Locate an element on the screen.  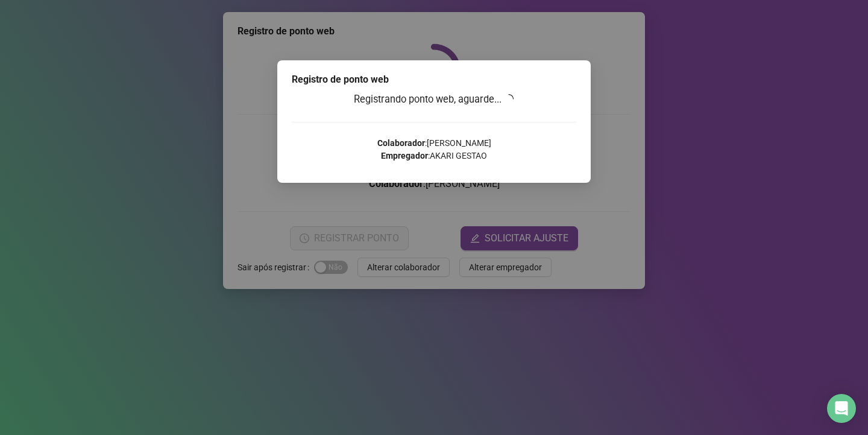
strong: Empregador is located at coordinates (405, 156).